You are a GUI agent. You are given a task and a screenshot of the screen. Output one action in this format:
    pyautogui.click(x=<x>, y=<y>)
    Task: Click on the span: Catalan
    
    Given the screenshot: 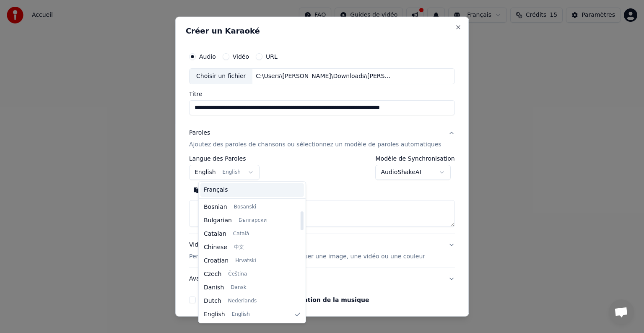 What is the action you would take?
    pyautogui.click(x=215, y=234)
    